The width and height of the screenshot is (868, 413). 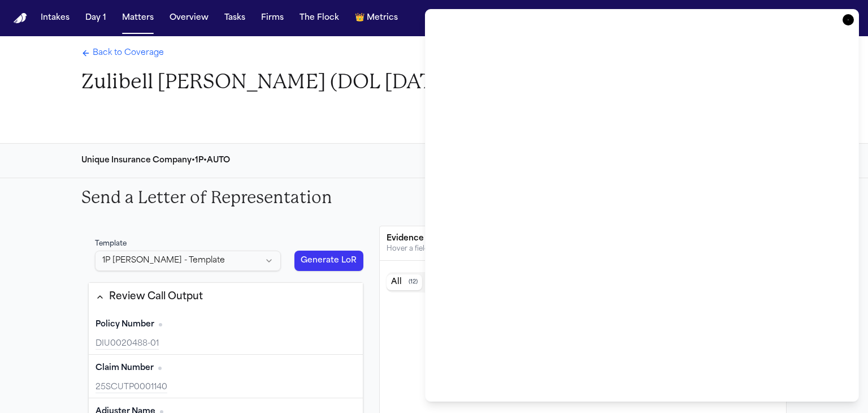 I want to click on button: Related documents, so click(x=449, y=282).